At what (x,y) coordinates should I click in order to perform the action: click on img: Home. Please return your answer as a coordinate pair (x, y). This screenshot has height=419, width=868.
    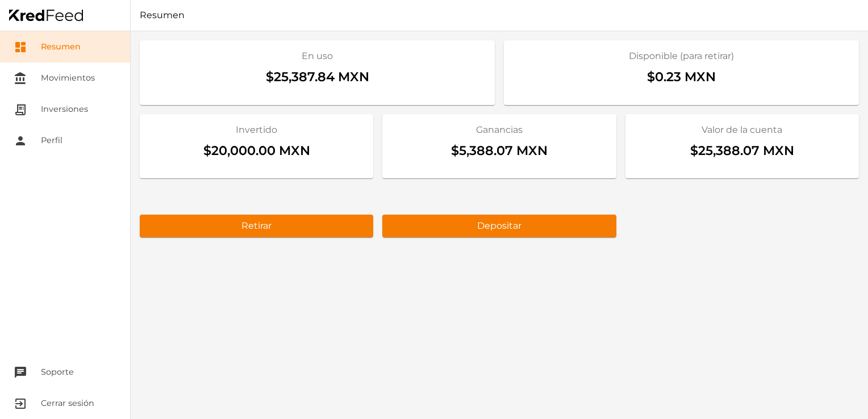
    Looking at the image, I should click on (46, 15).